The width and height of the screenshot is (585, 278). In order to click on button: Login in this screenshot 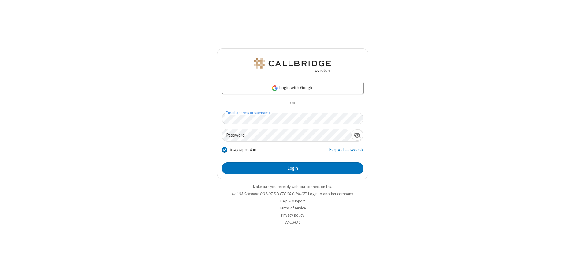, I will do `click(293, 169)`.